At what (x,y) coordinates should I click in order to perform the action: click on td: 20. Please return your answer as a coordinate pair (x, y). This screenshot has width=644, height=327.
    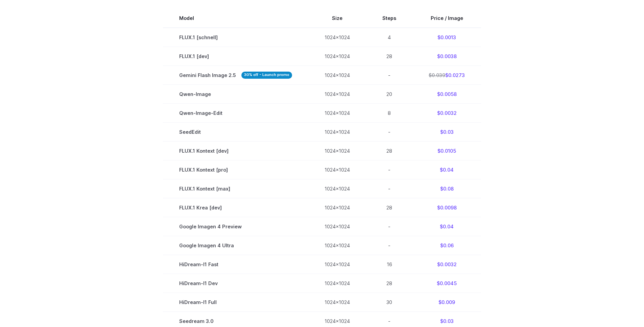
    Looking at the image, I should click on (389, 94).